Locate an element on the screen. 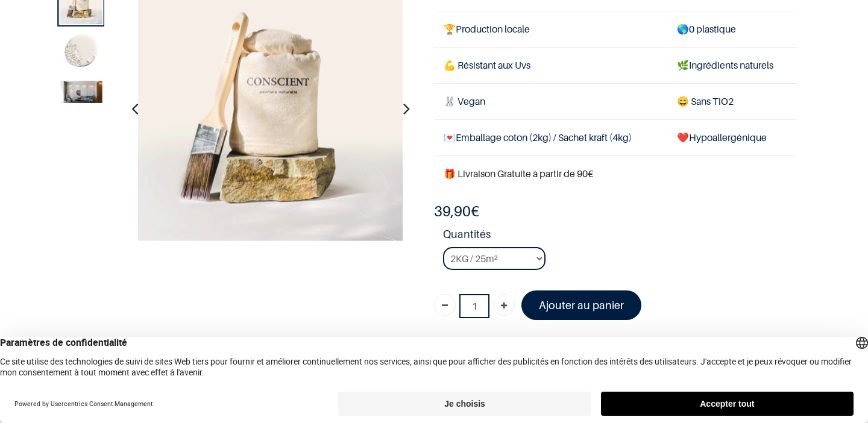  a: Ajouter is located at coordinates (504, 305).